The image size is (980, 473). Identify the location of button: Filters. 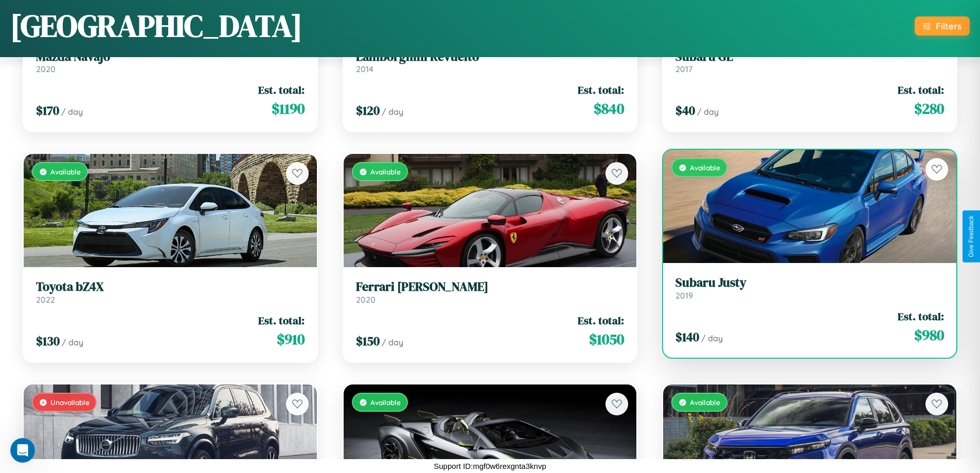
(942, 26).